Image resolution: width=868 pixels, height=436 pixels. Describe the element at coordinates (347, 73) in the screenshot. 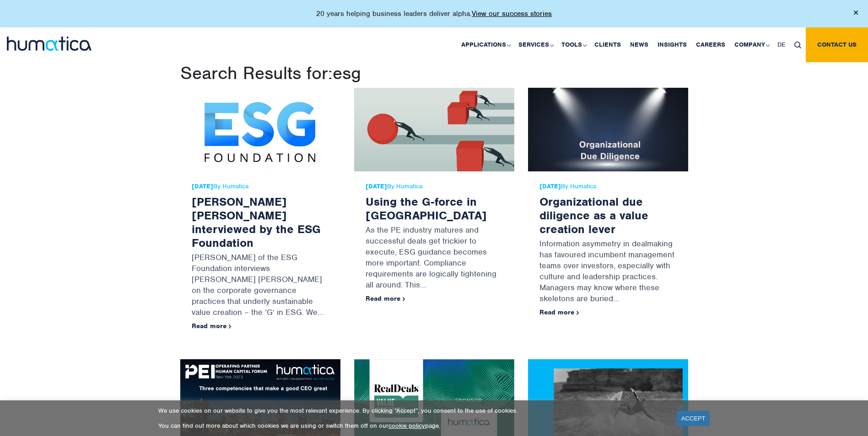

I see `span: esg` at that location.